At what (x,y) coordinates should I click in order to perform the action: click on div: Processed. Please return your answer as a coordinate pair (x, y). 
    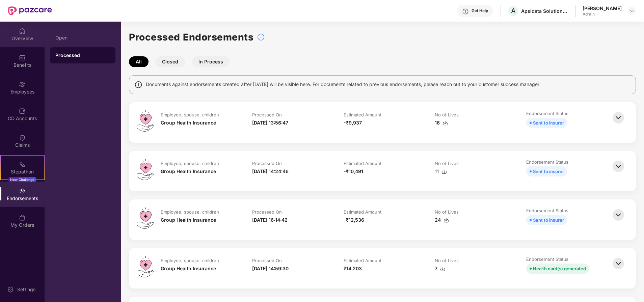
    Looking at the image, I should click on (83, 55).